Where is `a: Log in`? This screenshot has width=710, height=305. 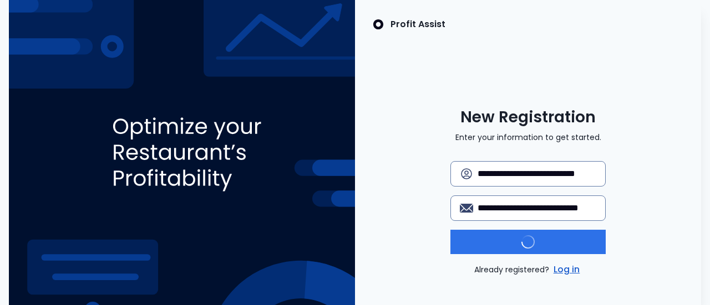 a: Log in is located at coordinates (567, 270).